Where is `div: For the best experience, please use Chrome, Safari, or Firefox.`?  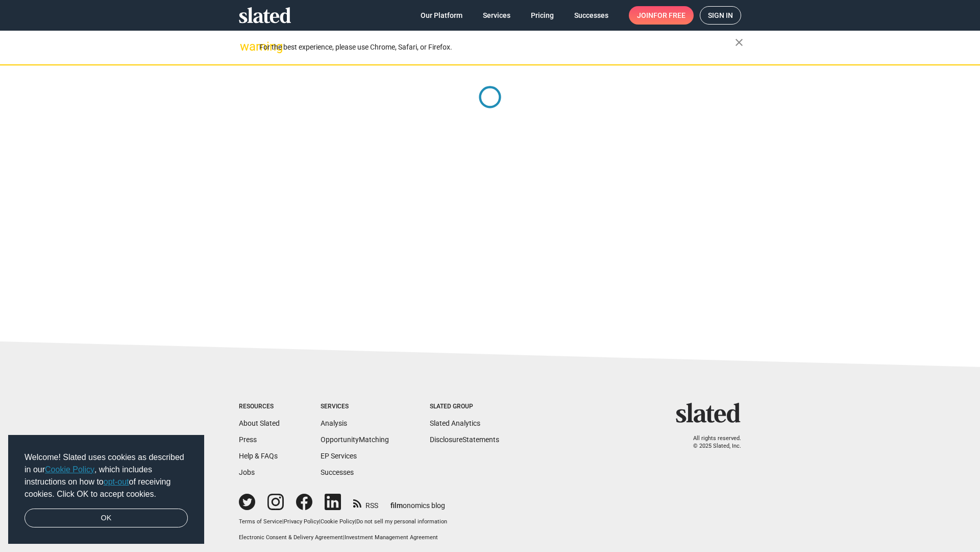 div: For the best experience, please use Chrome, Safari, or Firefox. is located at coordinates (497, 47).